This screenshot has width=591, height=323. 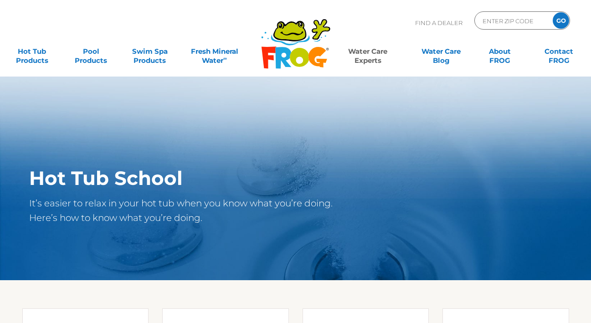 I want to click on a: ContactFROG, so click(x=559, y=51).